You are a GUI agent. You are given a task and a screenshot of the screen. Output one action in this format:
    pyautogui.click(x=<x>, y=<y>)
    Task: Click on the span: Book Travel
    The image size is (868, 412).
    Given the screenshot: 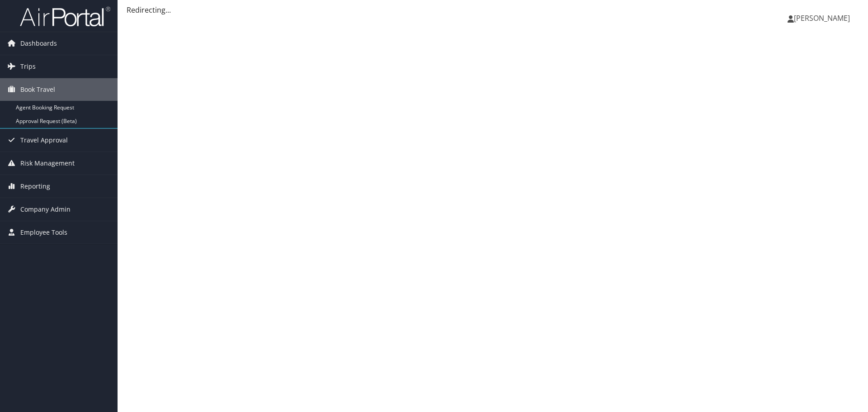 What is the action you would take?
    pyautogui.click(x=38, y=89)
    